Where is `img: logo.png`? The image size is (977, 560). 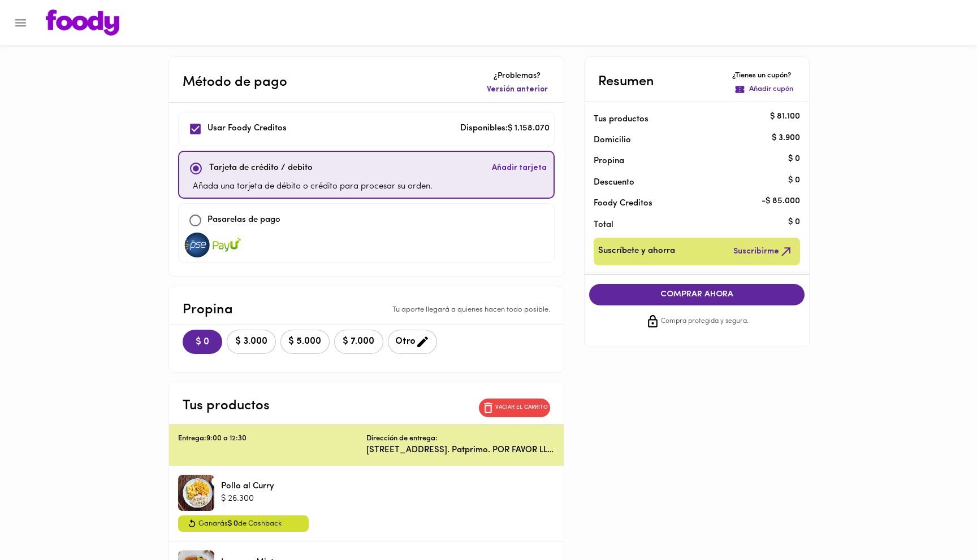
img: logo.png is located at coordinates (83, 23).